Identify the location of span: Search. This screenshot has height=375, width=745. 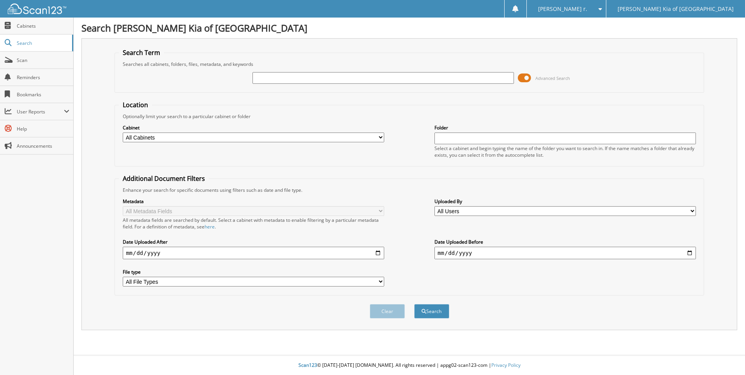
(42, 43).